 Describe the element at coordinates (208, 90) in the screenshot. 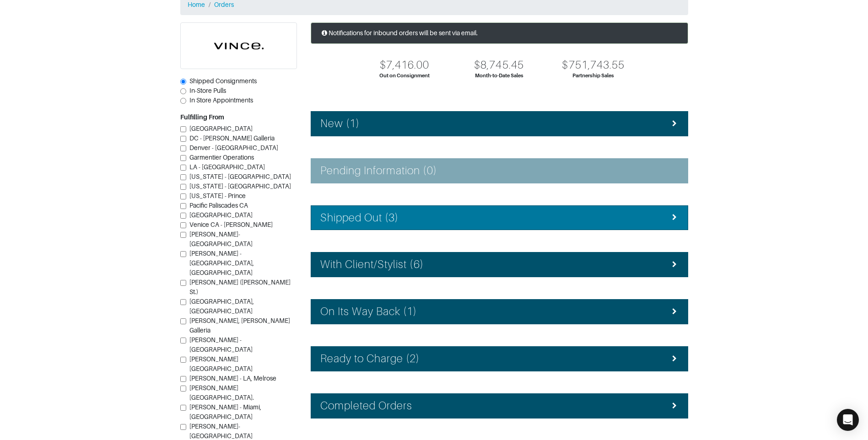

I see `span: In-Store Pulls` at that location.